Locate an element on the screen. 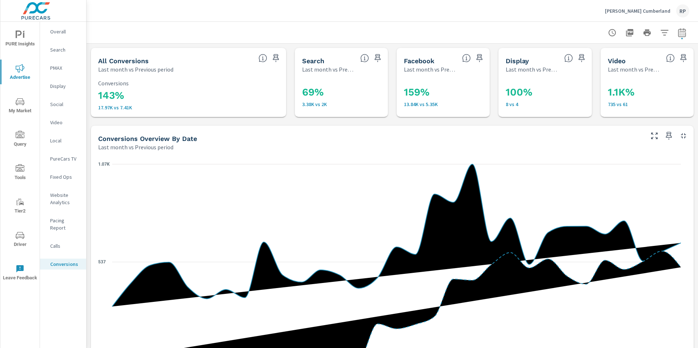  div: Social is located at coordinates (63, 104).